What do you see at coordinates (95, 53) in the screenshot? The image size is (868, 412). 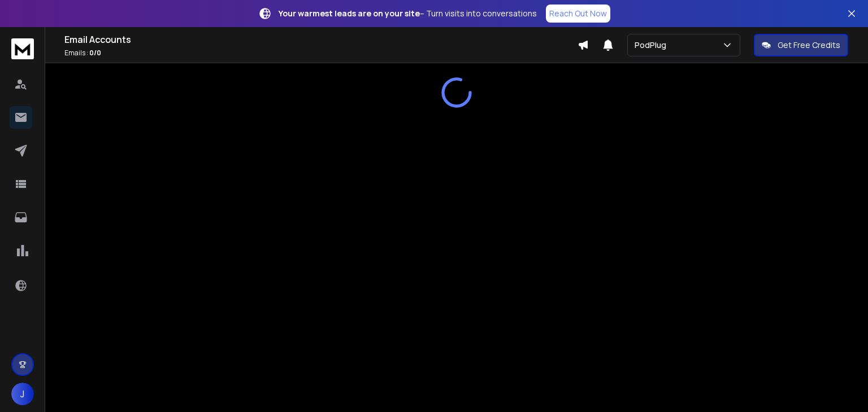 I see `span: 0 / 0` at bounding box center [95, 53].